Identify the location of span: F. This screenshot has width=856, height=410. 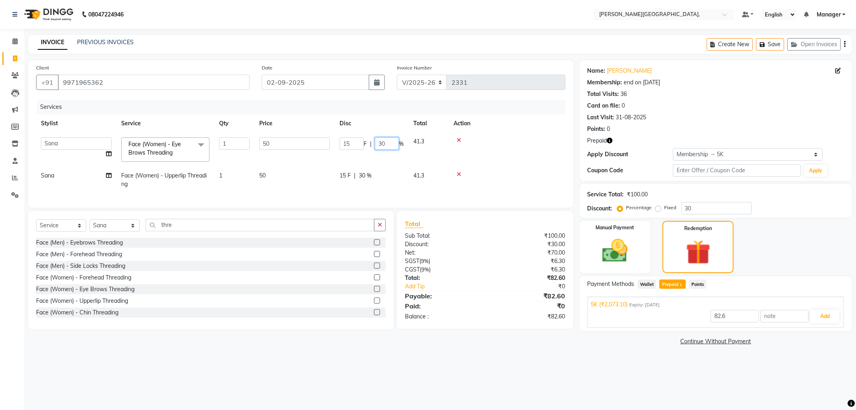
(365, 144).